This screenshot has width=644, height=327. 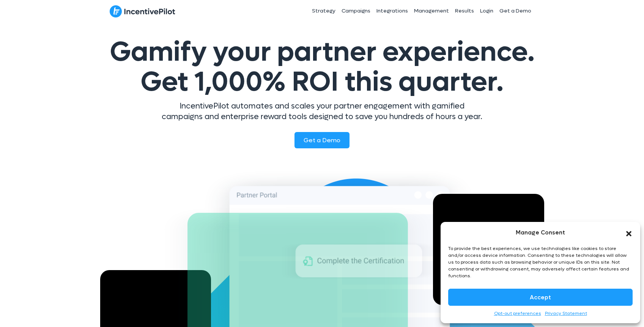 I want to click on span: Get a Demo, so click(x=321, y=140).